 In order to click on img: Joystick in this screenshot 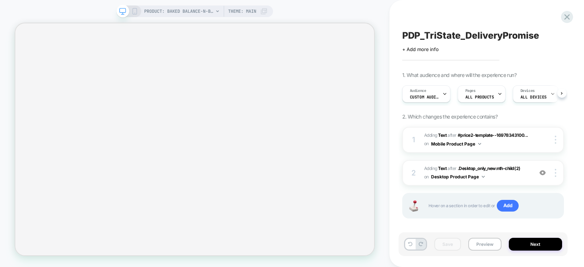, I will do `click(414, 206)`.